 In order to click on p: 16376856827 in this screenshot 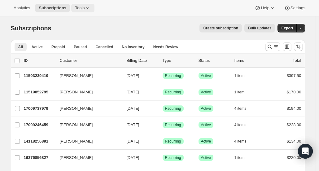, I will do `click(39, 158)`.